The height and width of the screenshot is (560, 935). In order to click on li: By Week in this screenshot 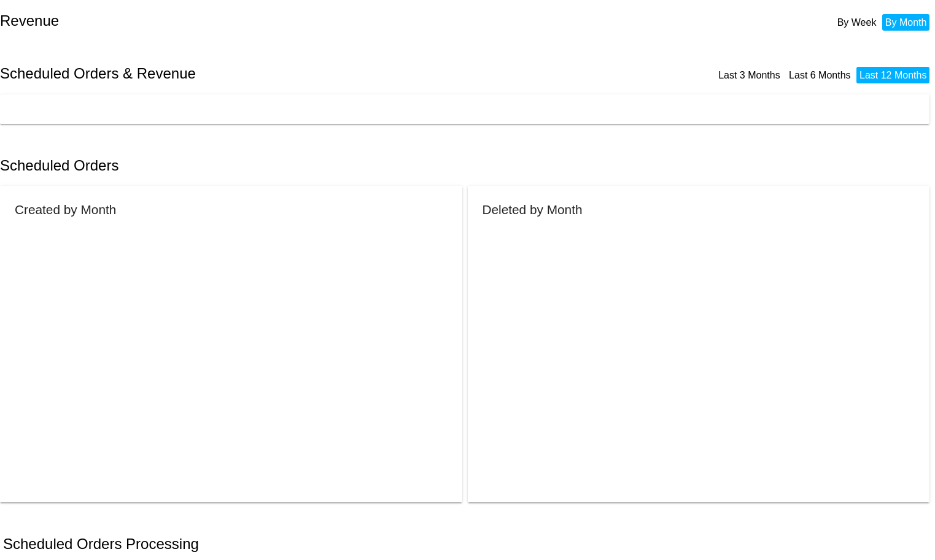, I will do `click(857, 22)`.